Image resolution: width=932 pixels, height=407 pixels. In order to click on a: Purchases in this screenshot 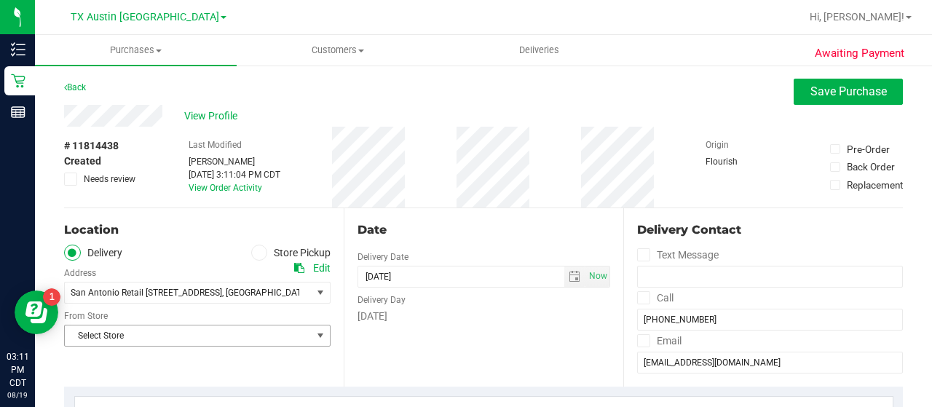, I will do `click(135, 50)`.